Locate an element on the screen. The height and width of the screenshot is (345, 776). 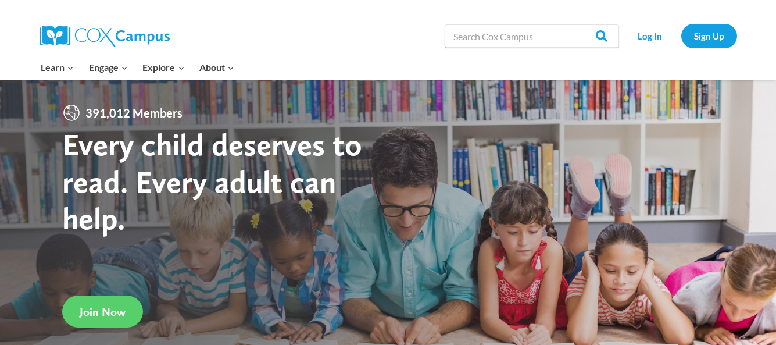
nav: Secondary Navigation is located at coordinates (681, 35).